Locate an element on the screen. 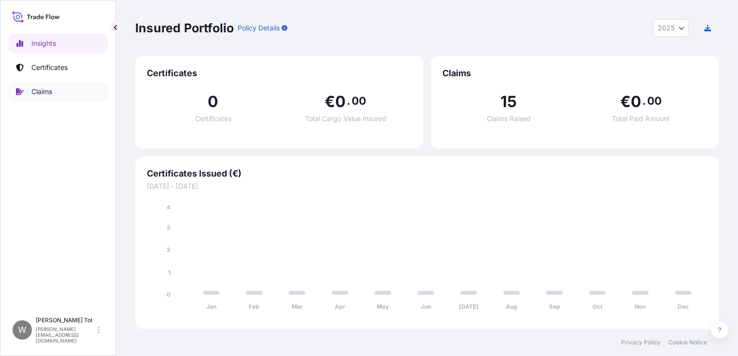  tspan: Apr is located at coordinates (340, 307).